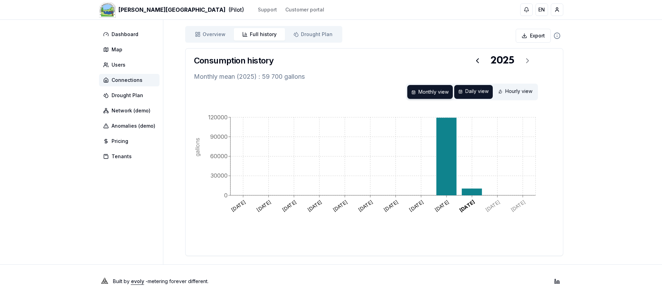 The width and height of the screenshot is (662, 298). What do you see at coordinates (131, 80) in the screenshot?
I see `a: Connections` at bounding box center [131, 80].